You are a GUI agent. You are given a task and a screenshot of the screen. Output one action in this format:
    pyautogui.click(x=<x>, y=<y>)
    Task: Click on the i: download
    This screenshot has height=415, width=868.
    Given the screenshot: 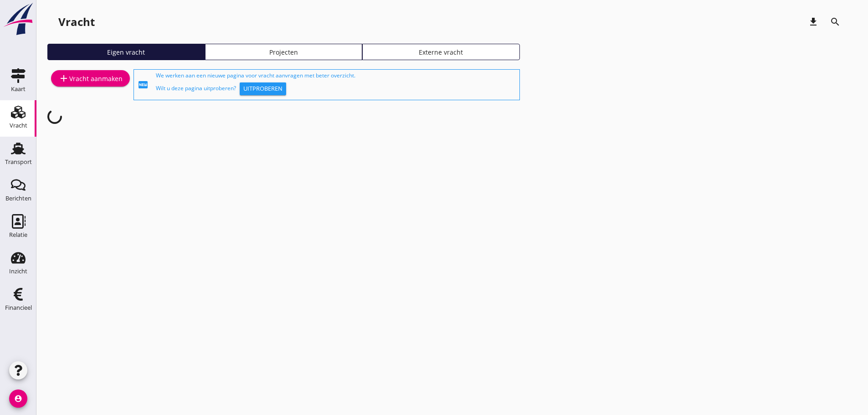 What is the action you would take?
    pyautogui.click(x=813, y=22)
    